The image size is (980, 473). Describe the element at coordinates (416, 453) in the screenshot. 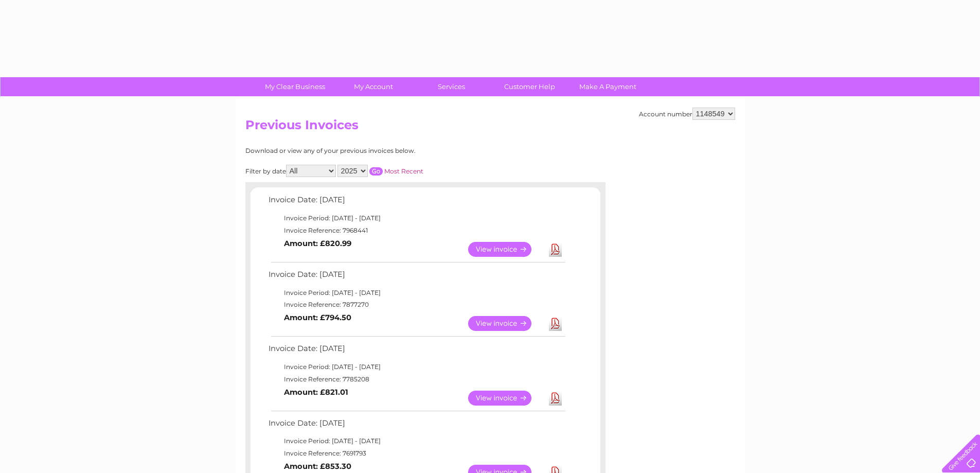

I see `td: Invoice Reference: 7691793` at that location.